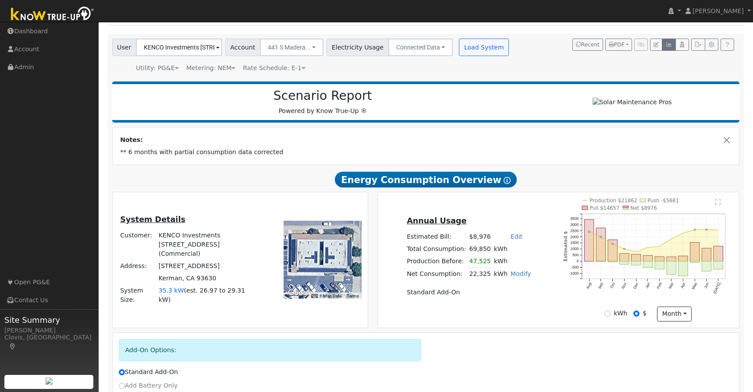 The image size is (753, 392). What do you see at coordinates (656, 45) in the screenshot?
I see `button: Edit User` at bounding box center [656, 45].